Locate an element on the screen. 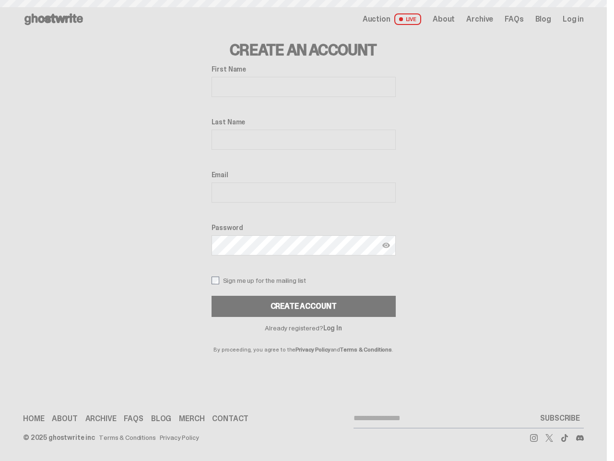 Image resolution: width=614 pixels, height=461 pixels. a: Log In is located at coordinates (333, 328).